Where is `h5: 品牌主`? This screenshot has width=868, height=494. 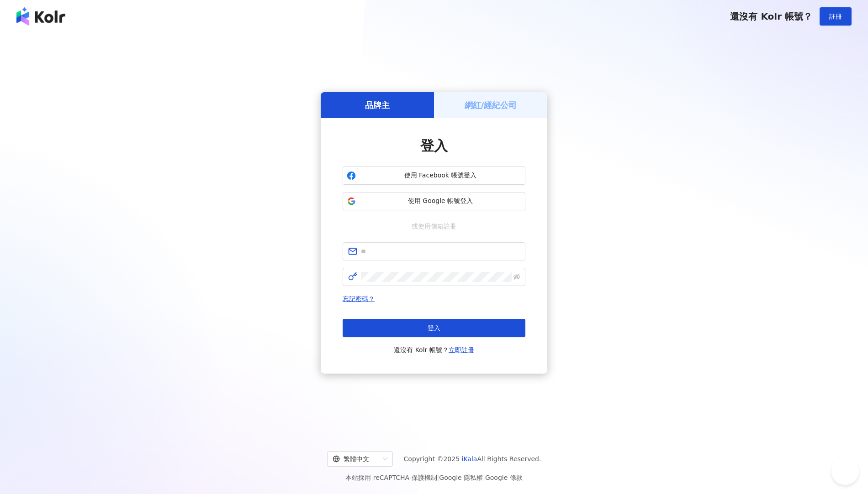
h5: 品牌主 is located at coordinates (378, 105).